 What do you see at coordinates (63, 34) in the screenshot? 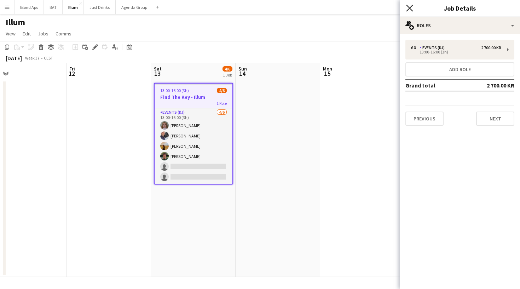
I see `span: Comms` at bounding box center [63, 34].